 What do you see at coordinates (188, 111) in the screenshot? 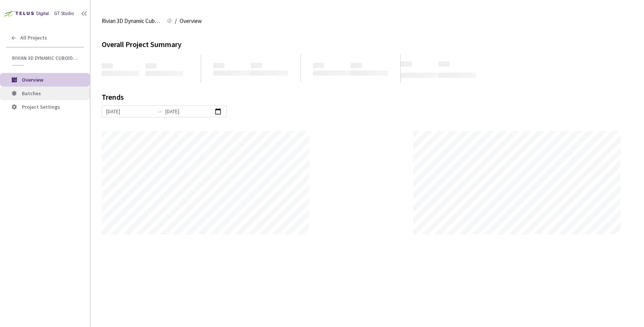
I see `input: End date` at bounding box center [188, 111].